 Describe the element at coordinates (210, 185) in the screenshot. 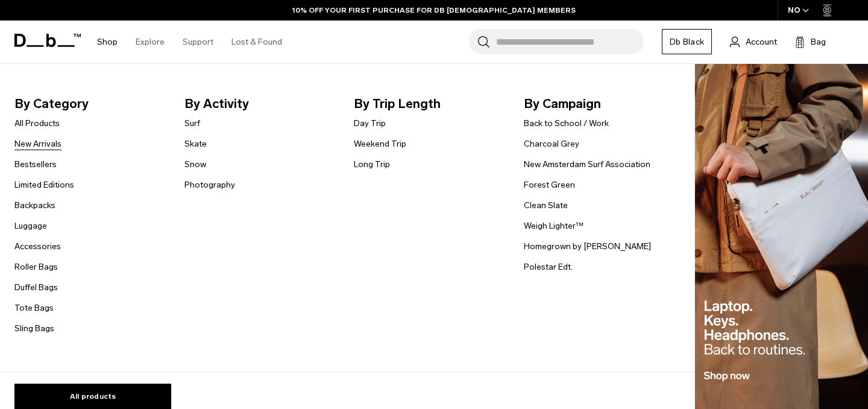

I see `a: Photography` at that location.